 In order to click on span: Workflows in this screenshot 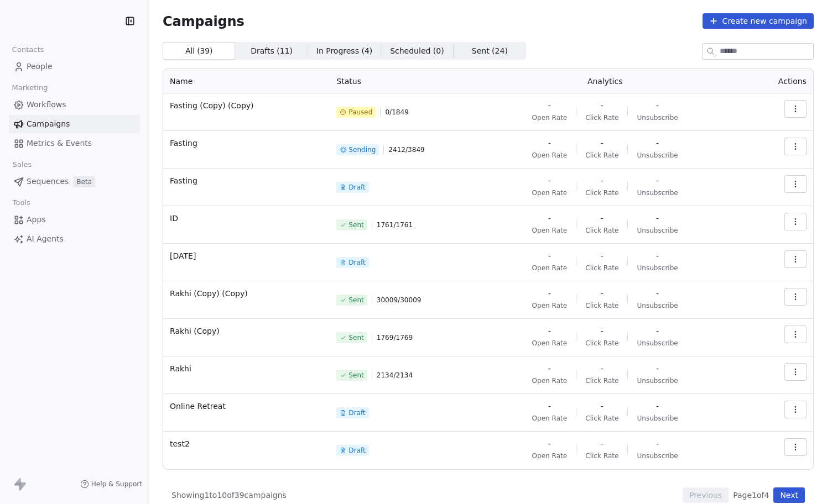, I will do `click(47, 105)`.